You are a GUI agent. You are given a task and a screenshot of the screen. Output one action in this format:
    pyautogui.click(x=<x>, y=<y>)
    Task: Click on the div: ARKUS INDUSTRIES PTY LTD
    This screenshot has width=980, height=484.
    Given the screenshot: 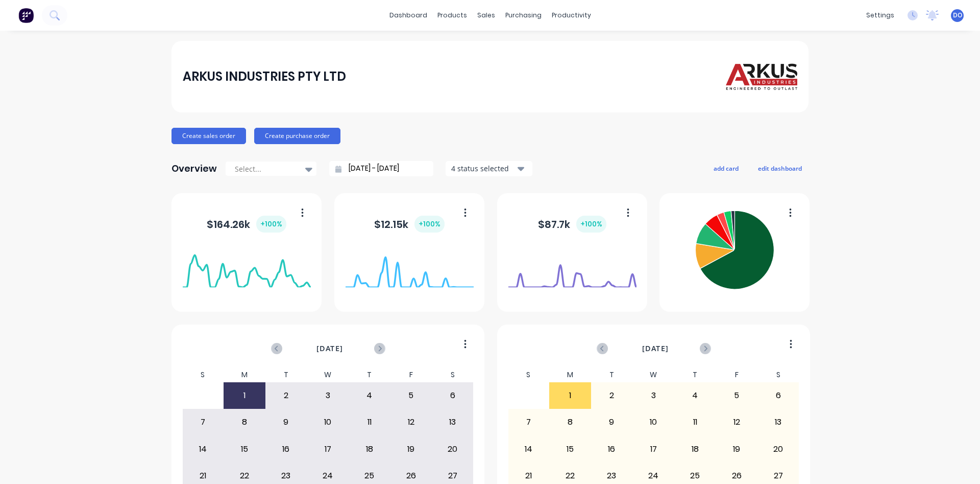 What is the action you would take?
    pyautogui.click(x=264, y=76)
    